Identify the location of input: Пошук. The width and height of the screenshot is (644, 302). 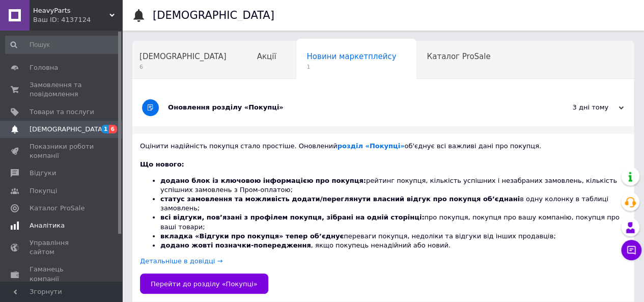
(63, 45).